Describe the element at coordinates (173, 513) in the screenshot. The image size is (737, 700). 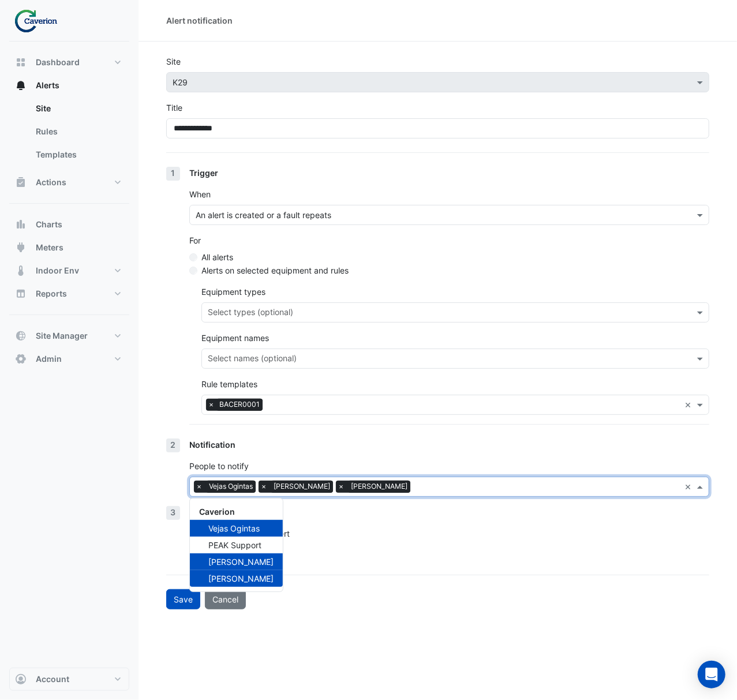
I see `div: 3` at that location.